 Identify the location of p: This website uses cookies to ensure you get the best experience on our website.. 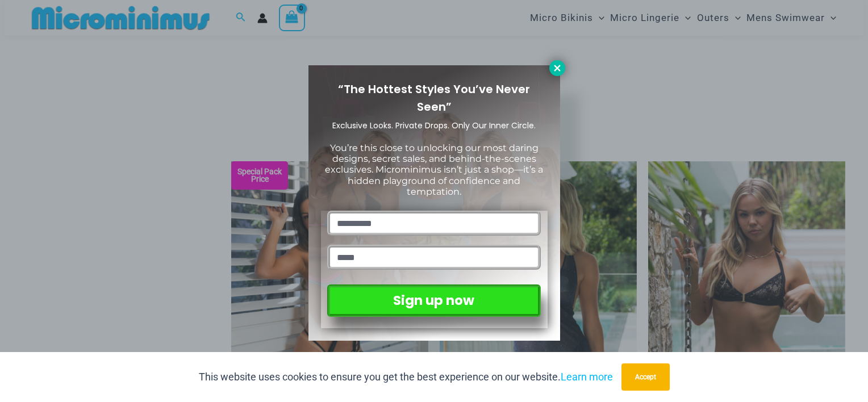
(406, 377).